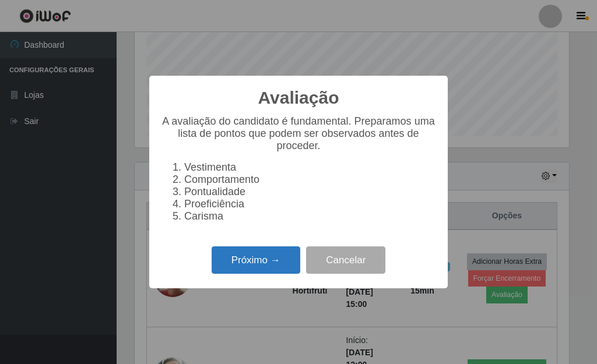 The height and width of the screenshot is (364, 597). What do you see at coordinates (311, 179) in the screenshot?
I see `li: Comportamento` at bounding box center [311, 179].